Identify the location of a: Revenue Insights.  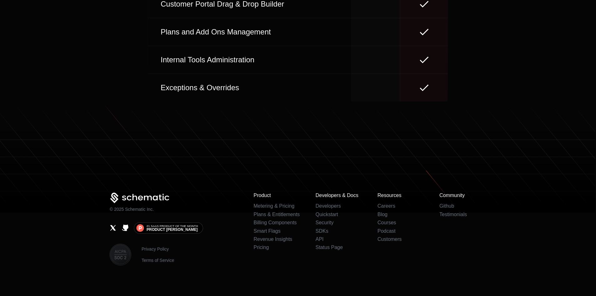
(273, 239).